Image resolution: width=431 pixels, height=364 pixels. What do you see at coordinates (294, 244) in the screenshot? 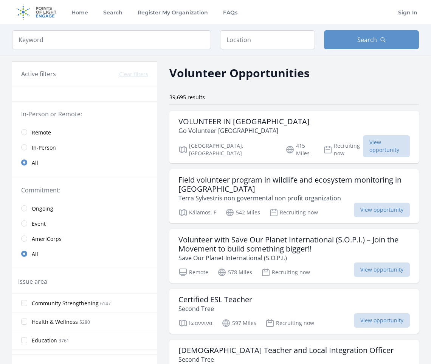
I see `h3: Volunteer with Save Our Planet International (S.O.P.I.) – Join the Movement to build something bi...` at bounding box center [294, 244].